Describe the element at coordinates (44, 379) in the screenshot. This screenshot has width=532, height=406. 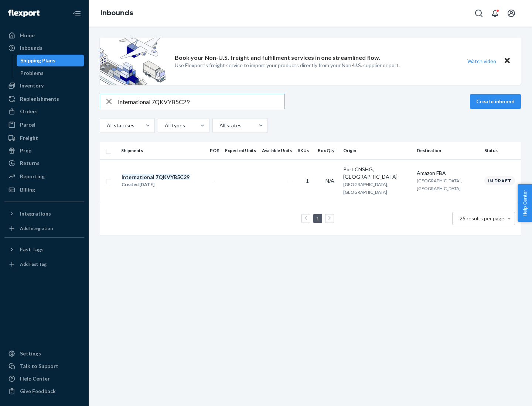
I see `a: Help Center` at that location.